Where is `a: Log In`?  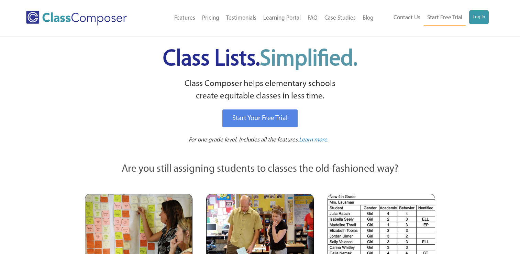 a: Log In is located at coordinates (479, 17).